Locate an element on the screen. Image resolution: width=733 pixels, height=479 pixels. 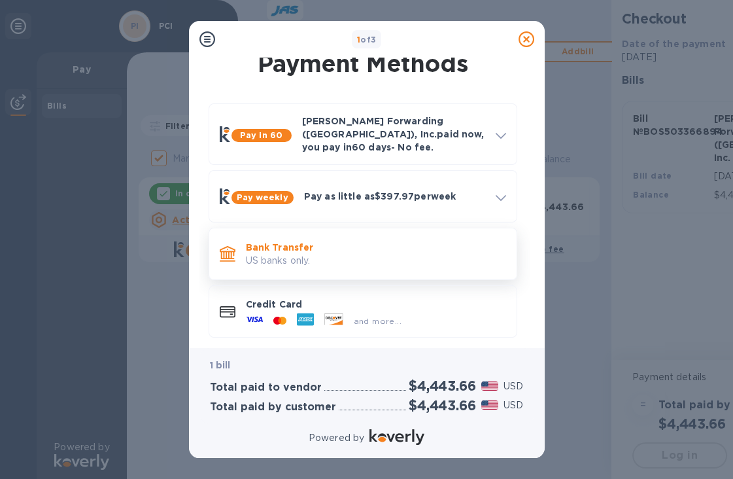
b: of 3 is located at coordinates (367, 39).